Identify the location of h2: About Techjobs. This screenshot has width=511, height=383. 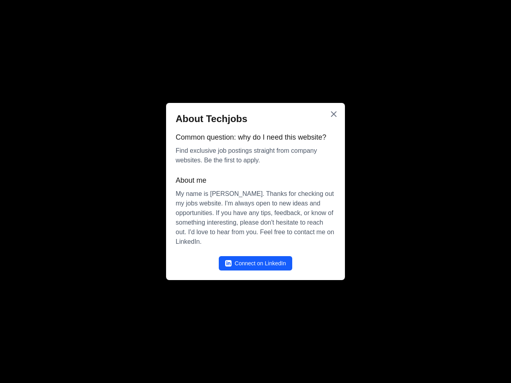
(256, 119).